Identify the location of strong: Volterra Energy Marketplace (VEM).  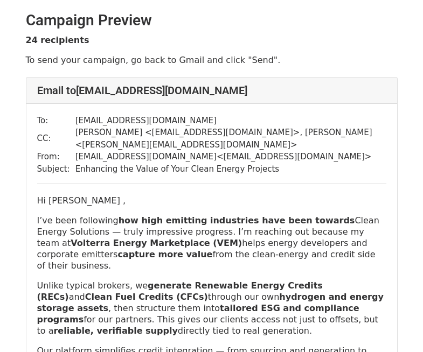
(156, 243).